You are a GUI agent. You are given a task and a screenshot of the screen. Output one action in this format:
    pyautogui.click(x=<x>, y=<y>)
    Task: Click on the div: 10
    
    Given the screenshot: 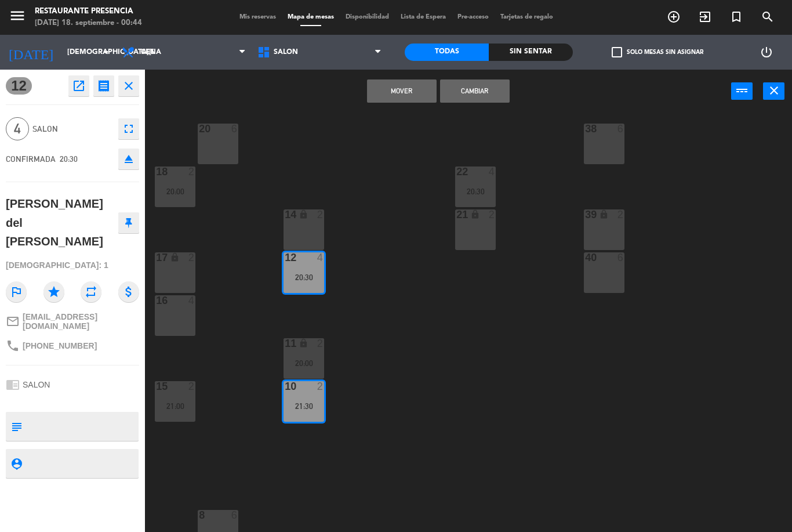 What is the action you would take?
    pyautogui.click(x=285, y=386)
    